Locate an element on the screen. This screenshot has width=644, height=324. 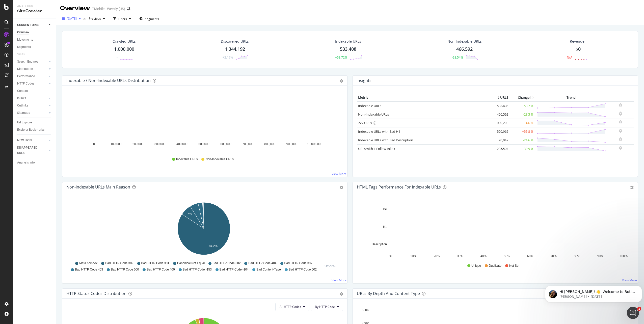
span: Bad Content-Type is located at coordinates (269, 270).